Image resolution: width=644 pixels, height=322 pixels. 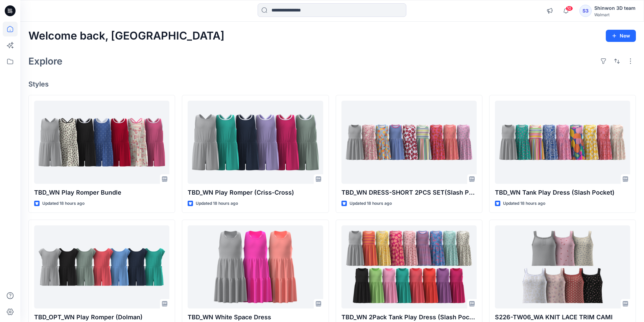 I want to click on span: 10, so click(x=569, y=8).